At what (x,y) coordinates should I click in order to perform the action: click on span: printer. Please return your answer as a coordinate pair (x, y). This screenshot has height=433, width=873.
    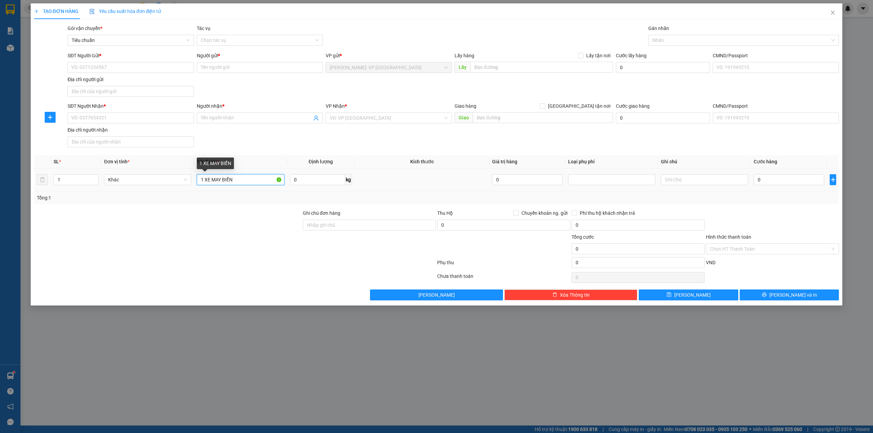
    Looking at the image, I should click on (764, 295).